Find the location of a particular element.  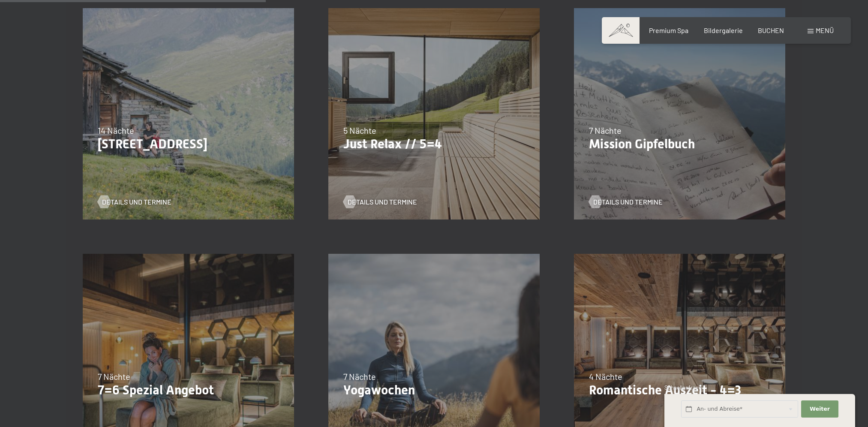

span: Premium Spa is located at coordinates (669, 30).